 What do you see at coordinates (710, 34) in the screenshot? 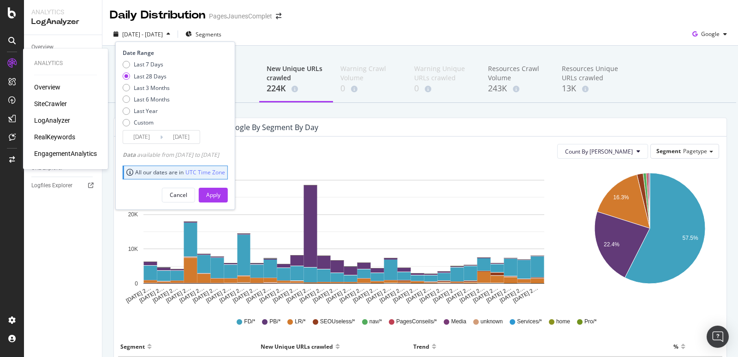
I see `span: Google` at bounding box center [710, 34].